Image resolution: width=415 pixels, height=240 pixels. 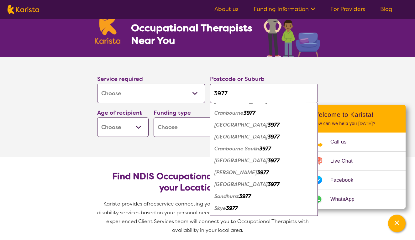 I want to click on div: Skye 3977, so click(x=264, y=208).